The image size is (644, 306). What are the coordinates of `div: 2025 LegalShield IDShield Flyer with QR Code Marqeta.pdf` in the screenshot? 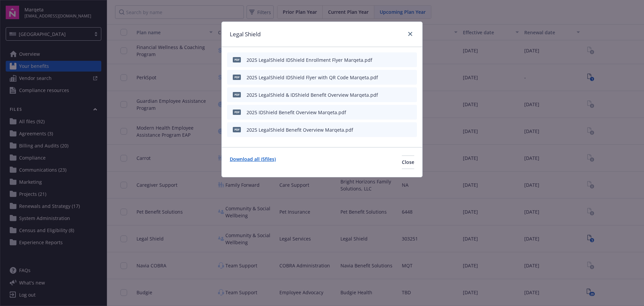 It's located at (312, 77).